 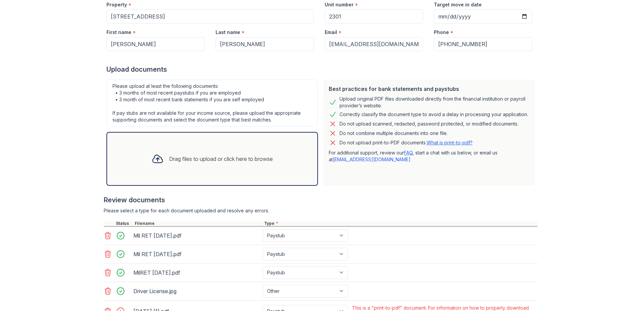 What do you see at coordinates (406, 142) in the screenshot?
I see `p: Do not upload print-to-PDF documents.` at bounding box center [406, 142].